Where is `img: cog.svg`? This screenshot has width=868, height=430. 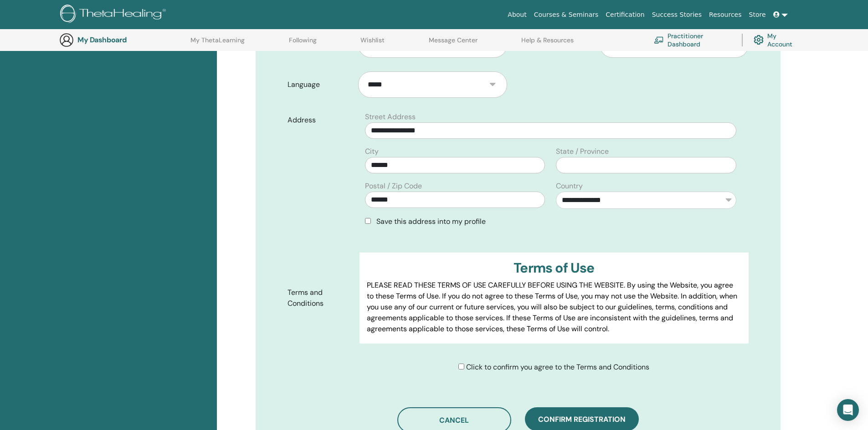 img: cog.svg is located at coordinates (758, 40).